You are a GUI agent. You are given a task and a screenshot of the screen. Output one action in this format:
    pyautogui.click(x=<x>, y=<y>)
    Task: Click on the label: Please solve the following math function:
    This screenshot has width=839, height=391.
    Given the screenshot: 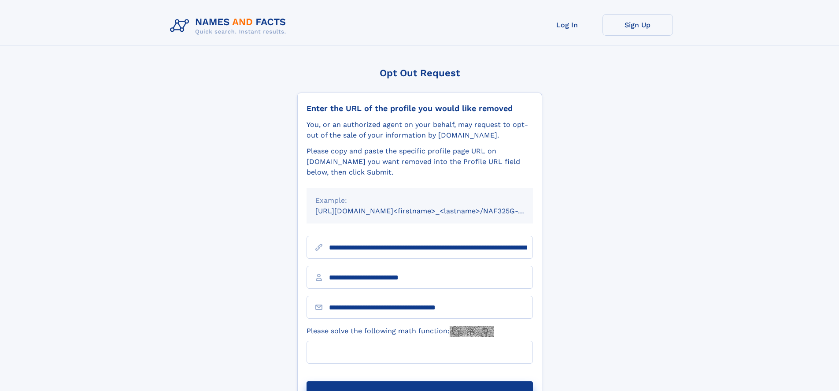 What is the action you would take?
    pyautogui.click(x=400, y=331)
    